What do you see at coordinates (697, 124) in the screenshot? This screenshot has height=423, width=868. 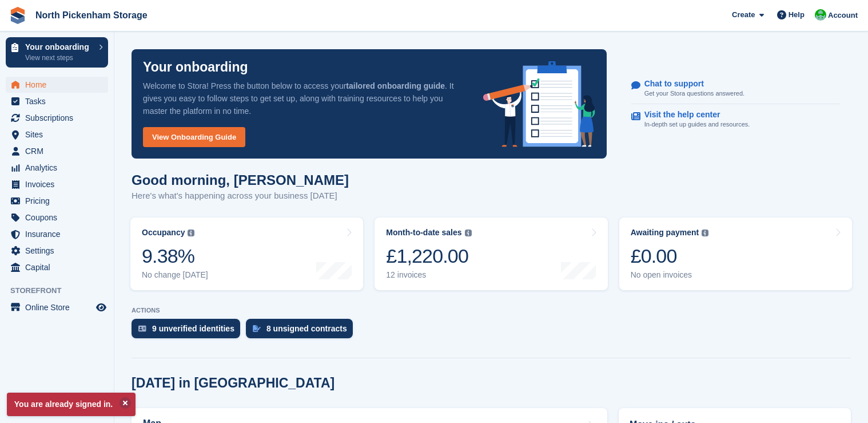 I see `p: In-depth set up guides and resources.` at bounding box center [697, 124].